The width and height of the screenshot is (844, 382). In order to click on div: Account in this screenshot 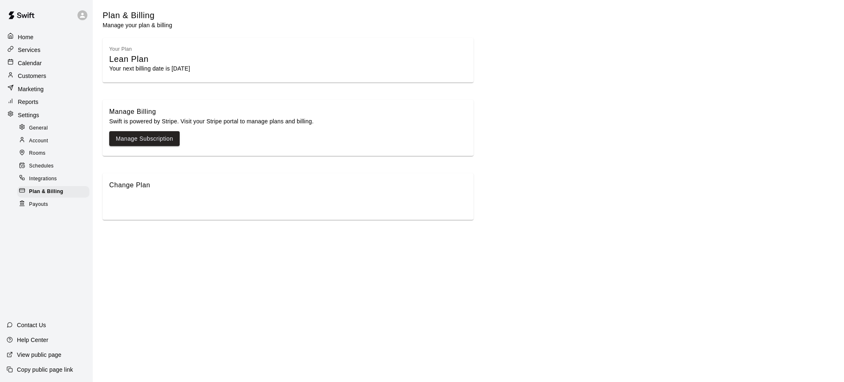, I will do `click(53, 141)`.